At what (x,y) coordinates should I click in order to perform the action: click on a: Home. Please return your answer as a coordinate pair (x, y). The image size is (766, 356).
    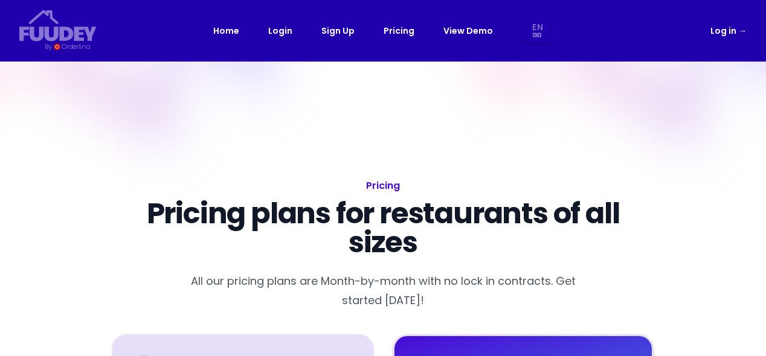
    Looking at the image, I should click on (226, 31).